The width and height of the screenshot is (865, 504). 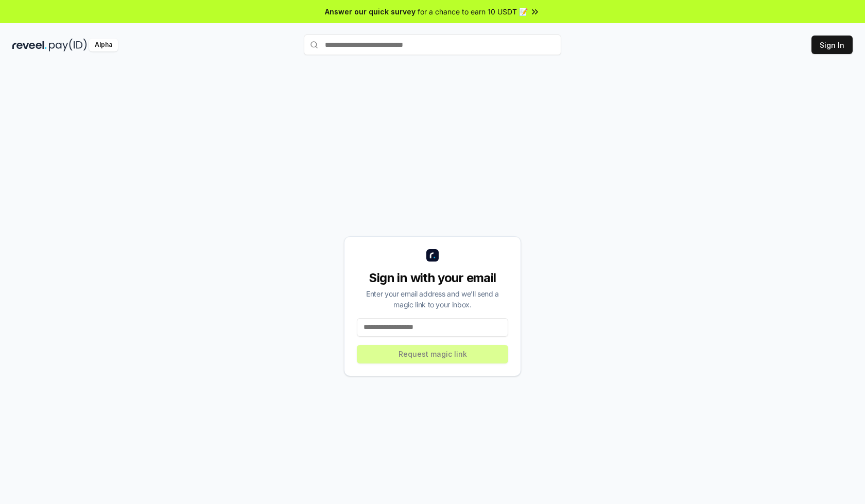 I want to click on img: pay_id, so click(x=68, y=45).